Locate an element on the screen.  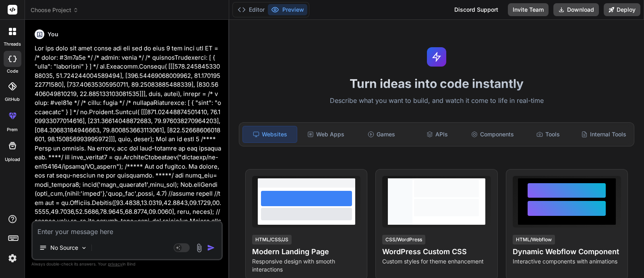
h4: Dynamic Webflow Component is located at coordinates (567, 252).